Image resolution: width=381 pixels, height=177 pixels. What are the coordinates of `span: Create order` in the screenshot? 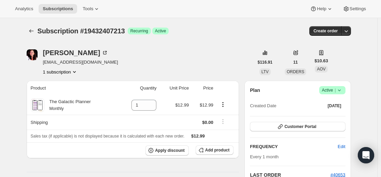 It's located at (325, 31).